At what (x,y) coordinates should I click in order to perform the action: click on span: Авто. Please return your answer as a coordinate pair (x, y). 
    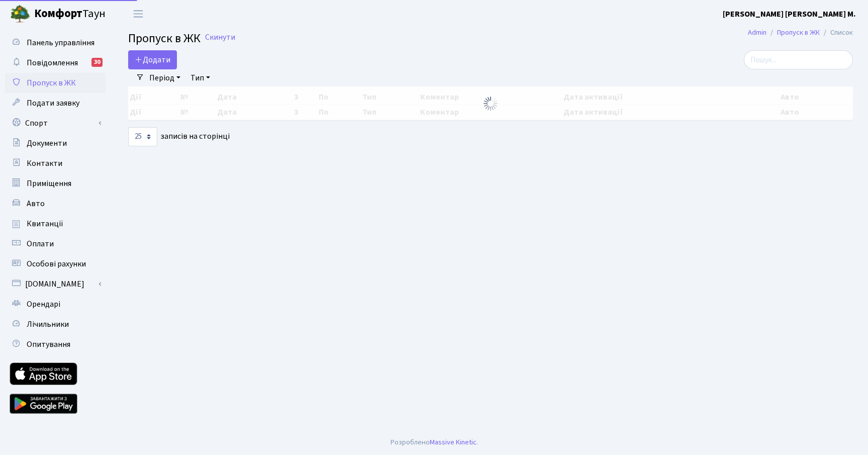
    Looking at the image, I should click on (35, 203).